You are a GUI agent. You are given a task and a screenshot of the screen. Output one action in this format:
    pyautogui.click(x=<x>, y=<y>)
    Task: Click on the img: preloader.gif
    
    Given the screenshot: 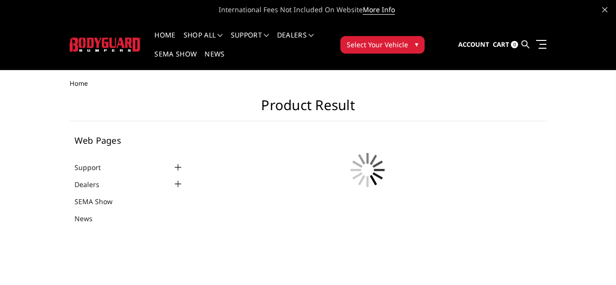 What is the action you would take?
    pyautogui.click(x=368, y=170)
    